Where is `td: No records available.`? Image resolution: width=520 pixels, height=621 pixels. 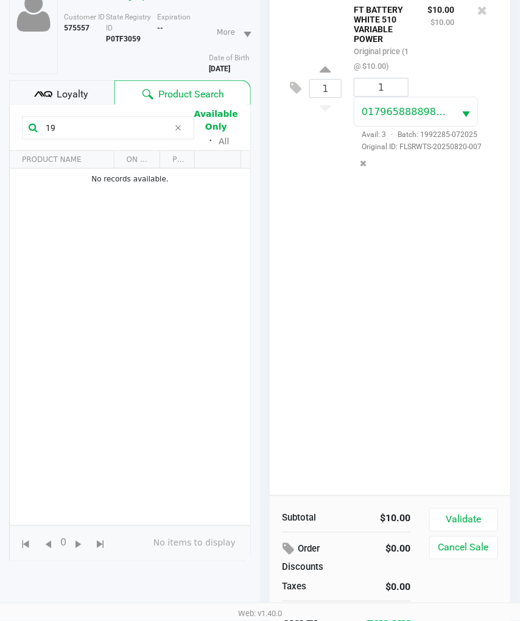 td: No records available. is located at coordinates (130, 179).